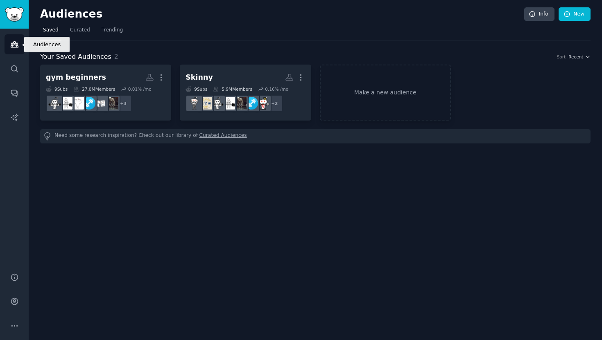 The image size is (602, 340). I want to click on a: Saved, so click(51, 32).